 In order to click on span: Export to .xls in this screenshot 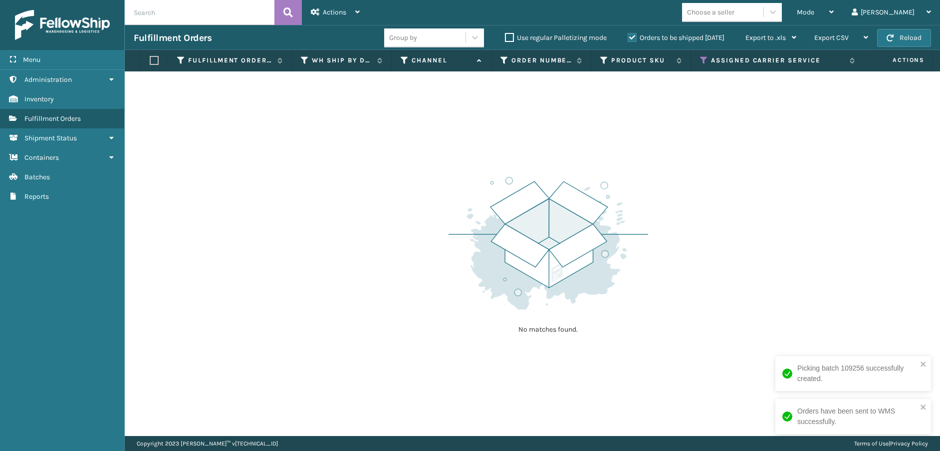, I will do `click(766, 37)`.